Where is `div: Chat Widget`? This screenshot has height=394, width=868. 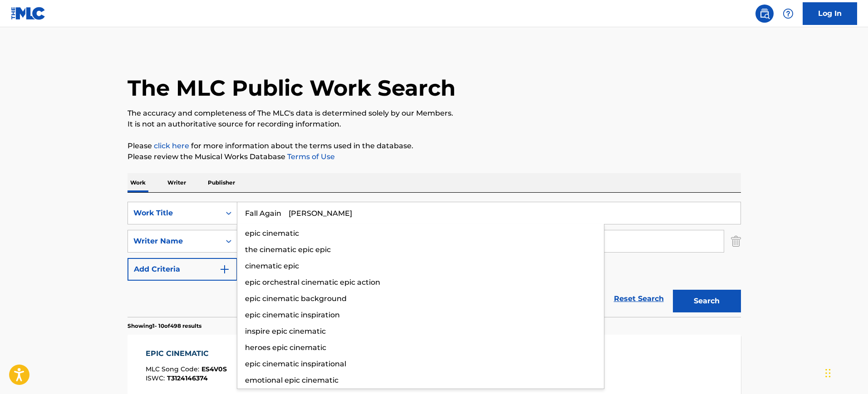 div: Chat Widget is located at coordinates (845, 372).